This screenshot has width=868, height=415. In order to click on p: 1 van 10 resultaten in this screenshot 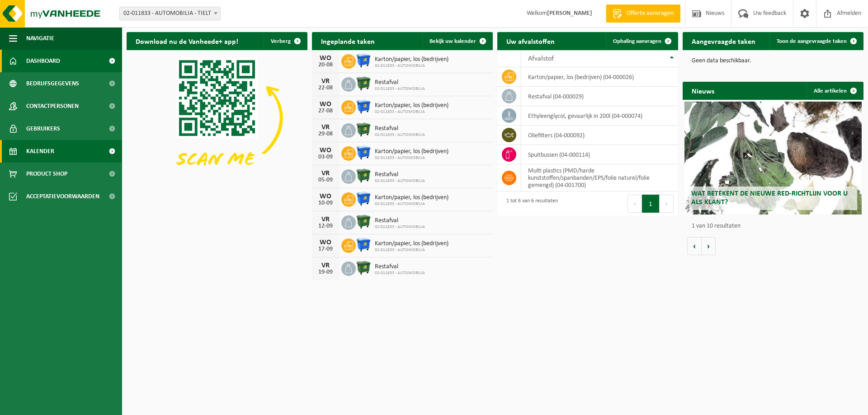, I will do `click(775, 227)`.